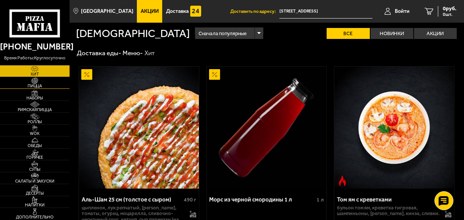  I want to click on a: АкционныйМорс из черной смородины 1 л, so click(267, 128).